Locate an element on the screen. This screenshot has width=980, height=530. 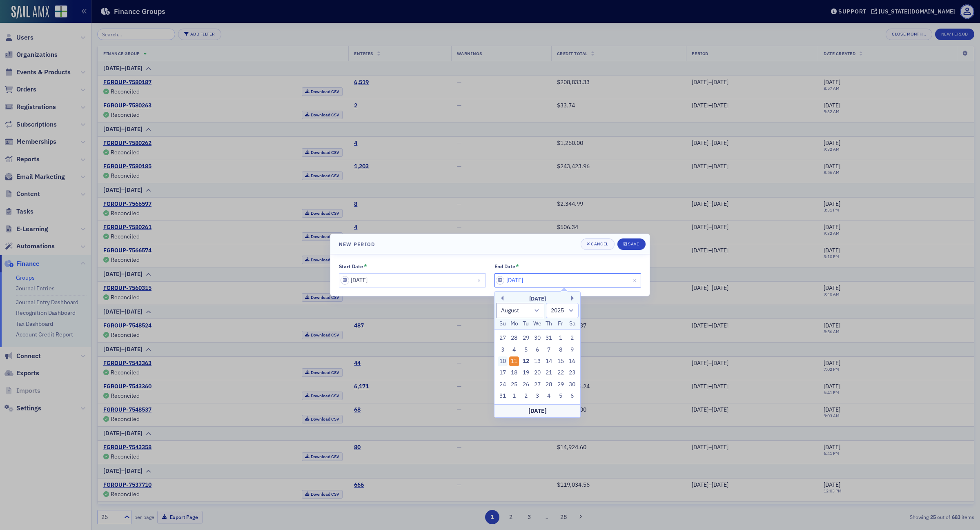
button: Previous Month is located at coordinates (501, 298).